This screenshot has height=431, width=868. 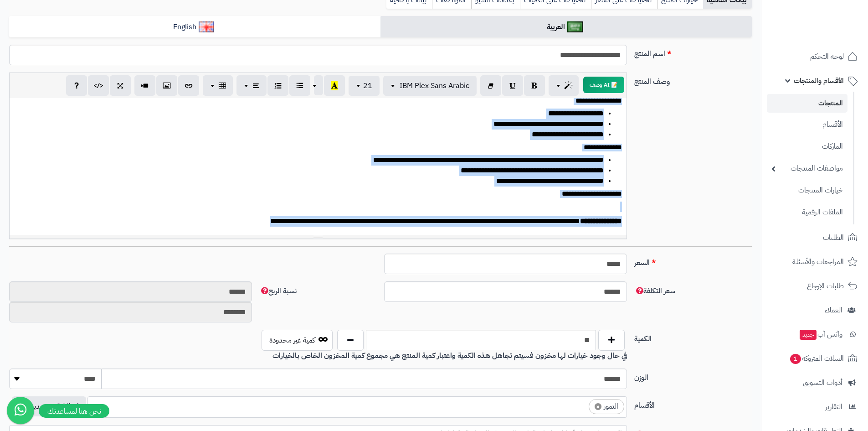 I want to click on a: لوحة التحكم, so click(x=815, y=57).